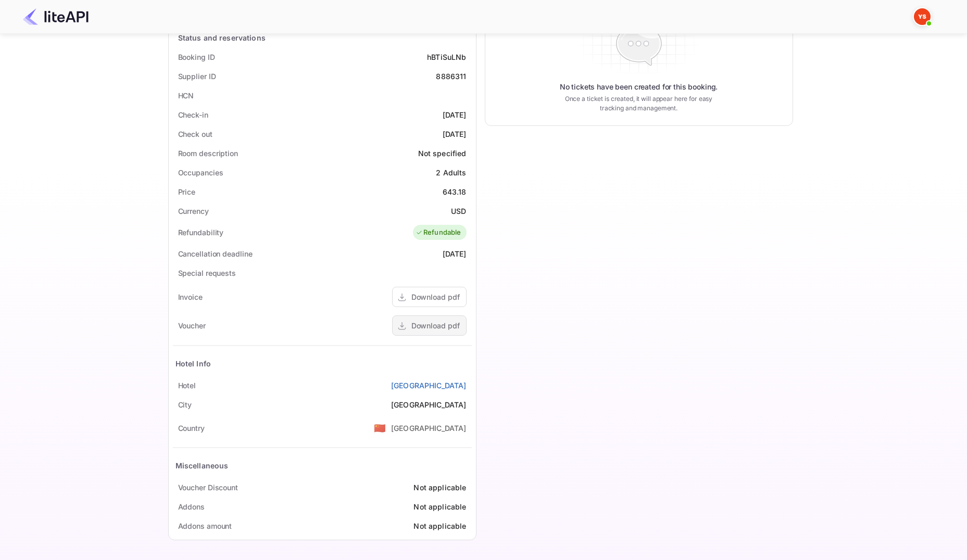  I want to click on div: Cancellation deadline, so click(215, 253).